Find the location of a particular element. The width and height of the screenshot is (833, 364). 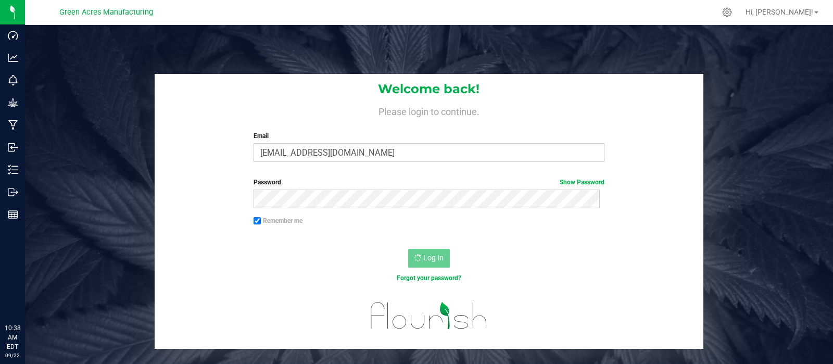

img: flourish_logo.svg is located at coordinates (429, 315).